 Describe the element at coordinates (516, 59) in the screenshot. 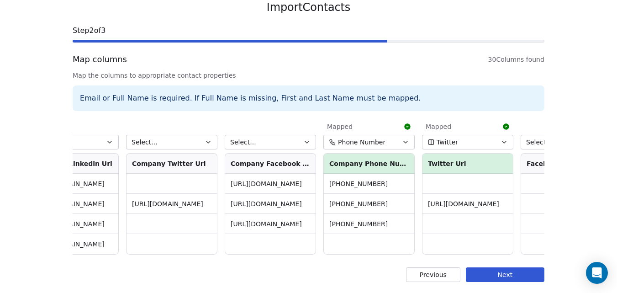

I see `span: 30 Columns found` at that location.